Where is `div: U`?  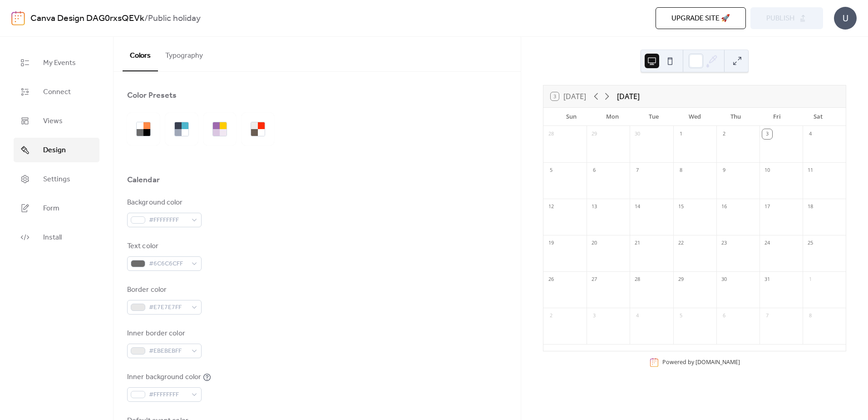 div: U is located at coordinates (846, 18).